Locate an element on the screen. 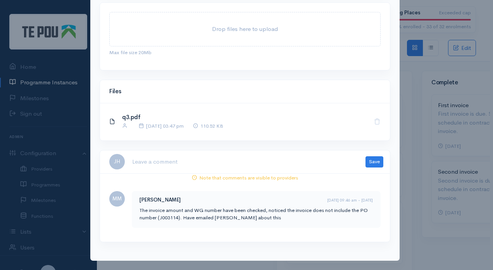 The width and height of the screenshot is (493, 270). div: Max file size 20Mb is located at coordinates (245, 52).